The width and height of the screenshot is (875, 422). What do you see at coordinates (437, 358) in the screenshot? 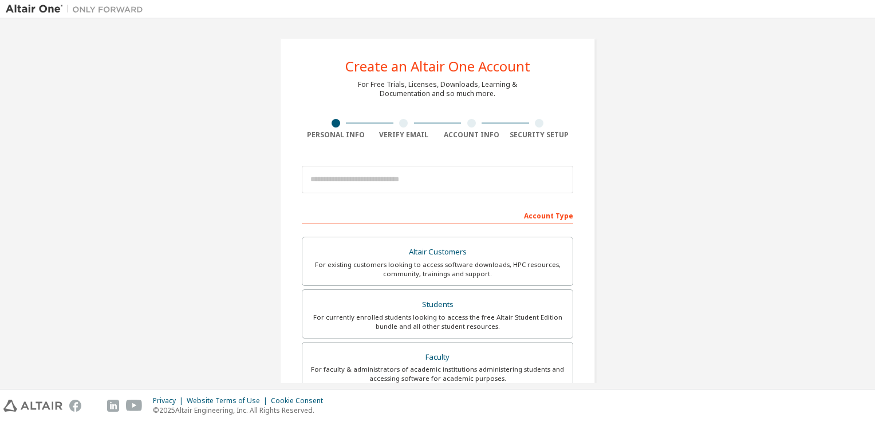
I see `div: Faculty` at bounding box center [437, 358].